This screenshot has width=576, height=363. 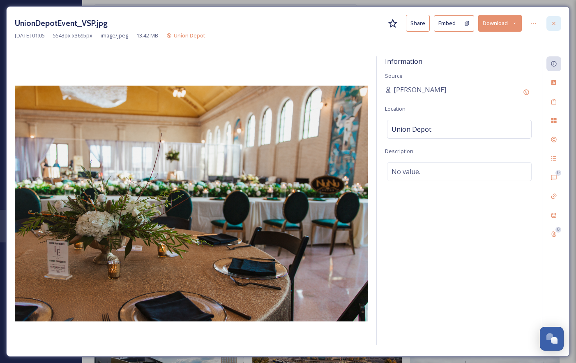 I want to click on span: Information, so click(x=404, y=61).